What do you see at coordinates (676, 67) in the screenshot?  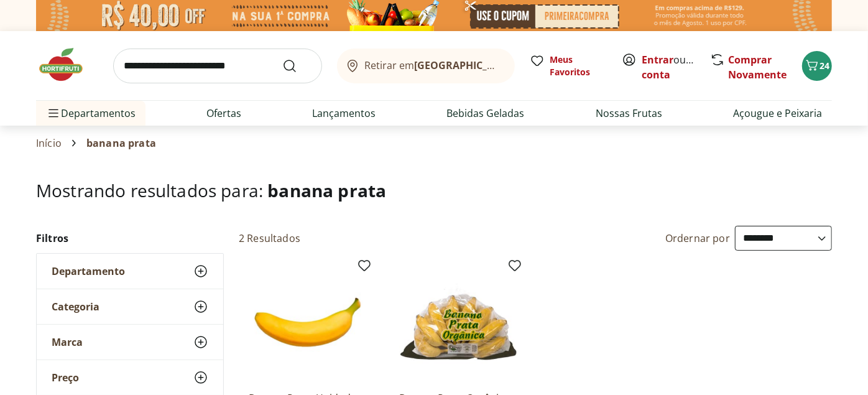 I see `a: Criar conta` at bounding box center [676, 67].